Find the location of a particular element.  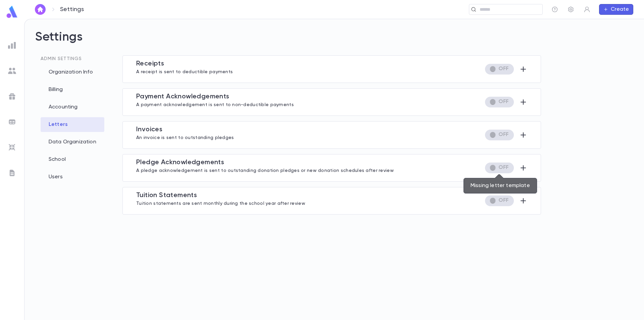

img: logo is located at coordinates (12, 12).